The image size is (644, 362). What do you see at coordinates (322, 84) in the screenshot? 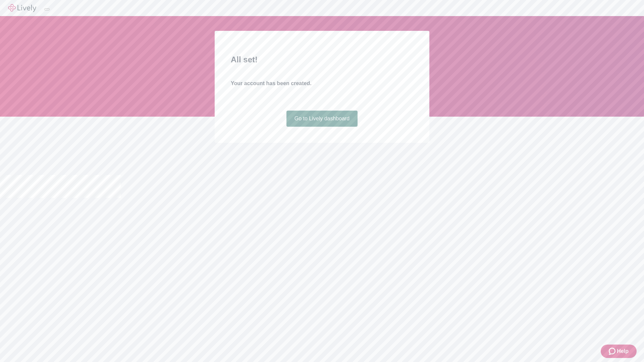
I see `h4: Your account has been created.` at bounding box center [322, 84].